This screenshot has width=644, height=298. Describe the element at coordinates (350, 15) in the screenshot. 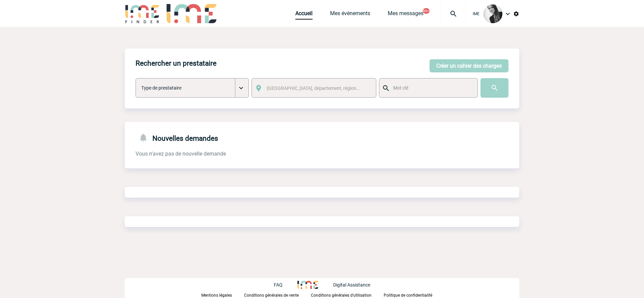

I see `a: Mes événements` at that location.